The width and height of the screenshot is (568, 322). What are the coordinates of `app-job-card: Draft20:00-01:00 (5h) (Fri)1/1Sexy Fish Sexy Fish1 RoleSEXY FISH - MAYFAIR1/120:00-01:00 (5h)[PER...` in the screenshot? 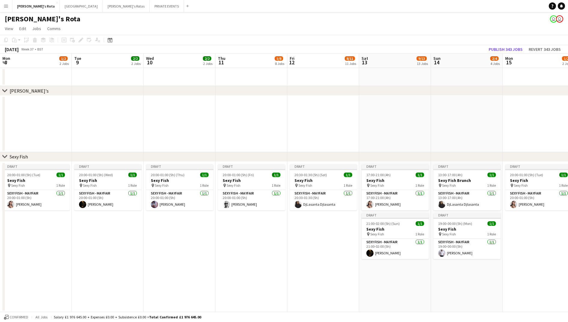 It's located at (251, 187).